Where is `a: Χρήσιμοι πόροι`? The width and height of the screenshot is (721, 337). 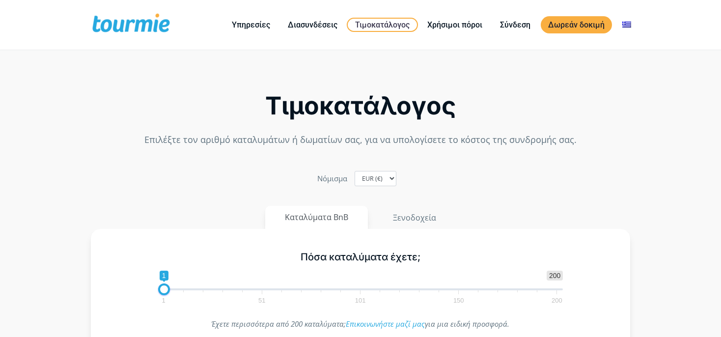
a: Χρήσιμοι πόροι is located at coordinates (455, 25).